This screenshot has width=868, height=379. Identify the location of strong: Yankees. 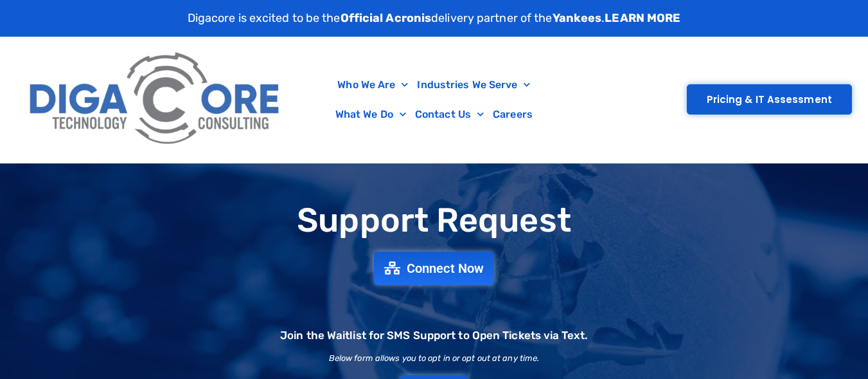
(576, 18).